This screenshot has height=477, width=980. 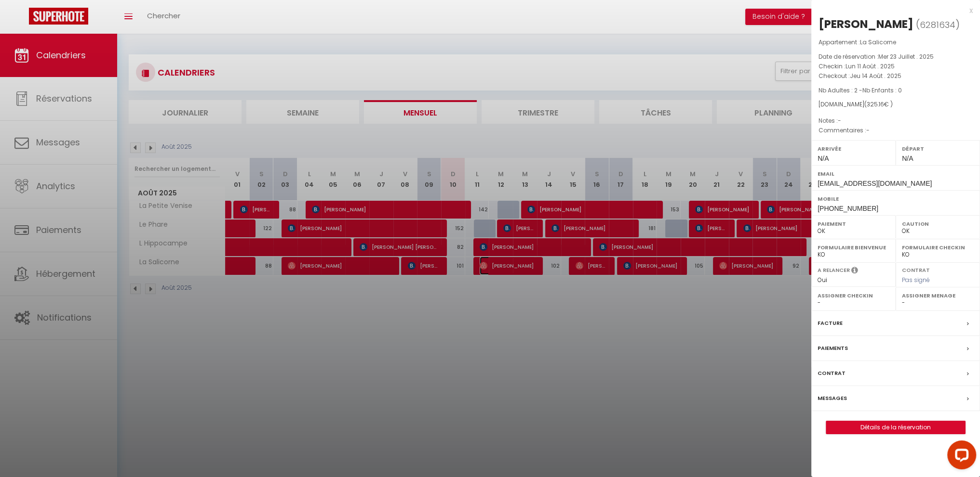 I want to click on label: A relancer, so click(x=833, y=270).